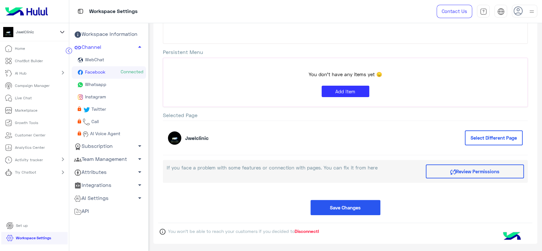 This screenshot has height=251, width=542. I want to click on p: Set up, so click(22, 226).